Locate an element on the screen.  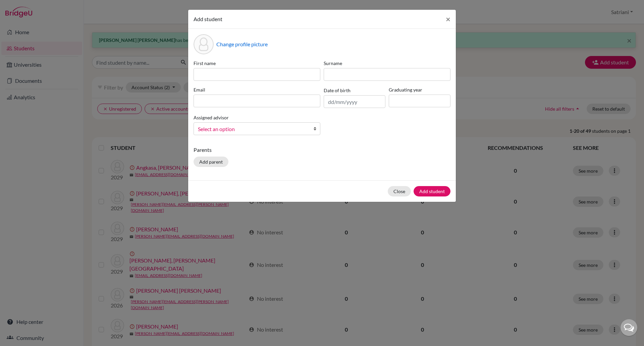
input: dd/mm/yyyy is located at coordinates (355, 101).